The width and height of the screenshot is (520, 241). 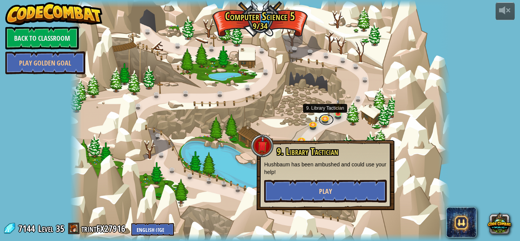 I want to click on img: level-banner-started.png, so click(x=338, y=107).